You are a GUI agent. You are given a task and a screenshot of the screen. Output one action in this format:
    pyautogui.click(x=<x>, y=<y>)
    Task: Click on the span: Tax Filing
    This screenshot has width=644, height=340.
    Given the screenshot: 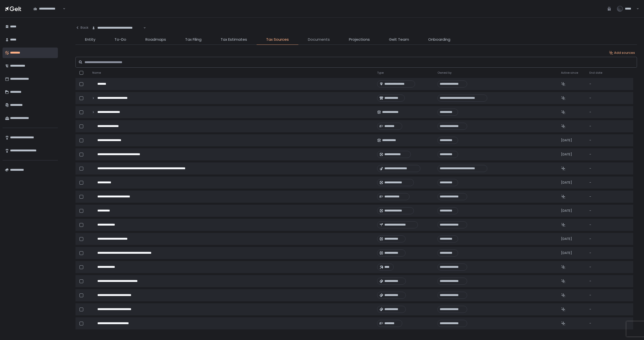 What is the action you would take?
    pyautogui.click(x=193, y=40)
    